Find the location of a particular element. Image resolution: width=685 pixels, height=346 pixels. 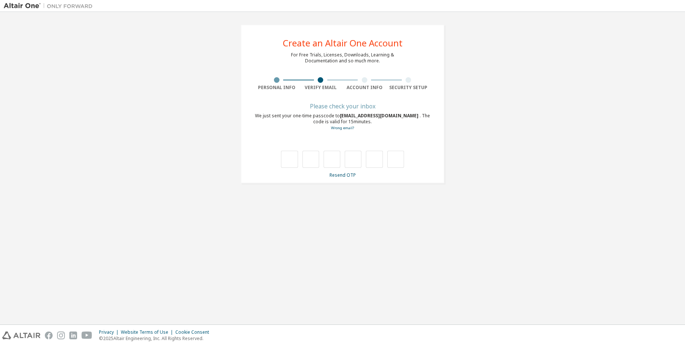

img: facebook.svg is located at coordinates (49, 335).